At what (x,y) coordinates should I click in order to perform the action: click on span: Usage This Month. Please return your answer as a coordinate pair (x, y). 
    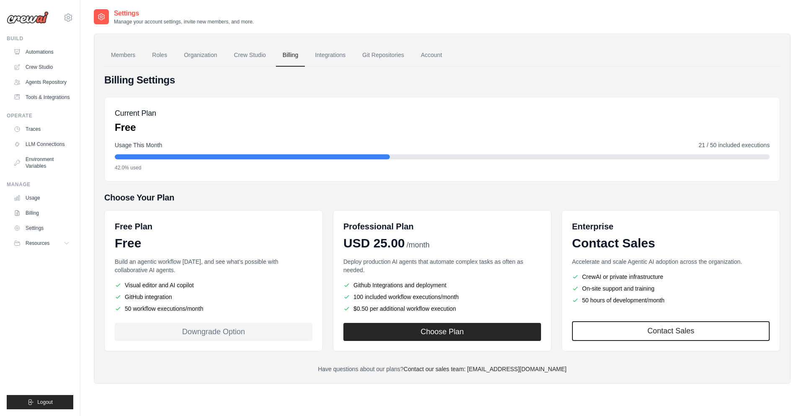
    Looking at the image, I should click on (138, 145).